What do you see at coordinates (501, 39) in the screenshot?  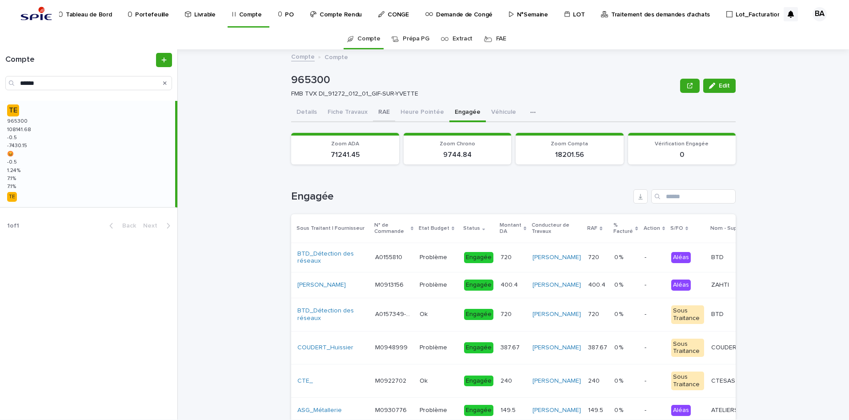 I see `a: FAE` at bounding box center [501, 39].